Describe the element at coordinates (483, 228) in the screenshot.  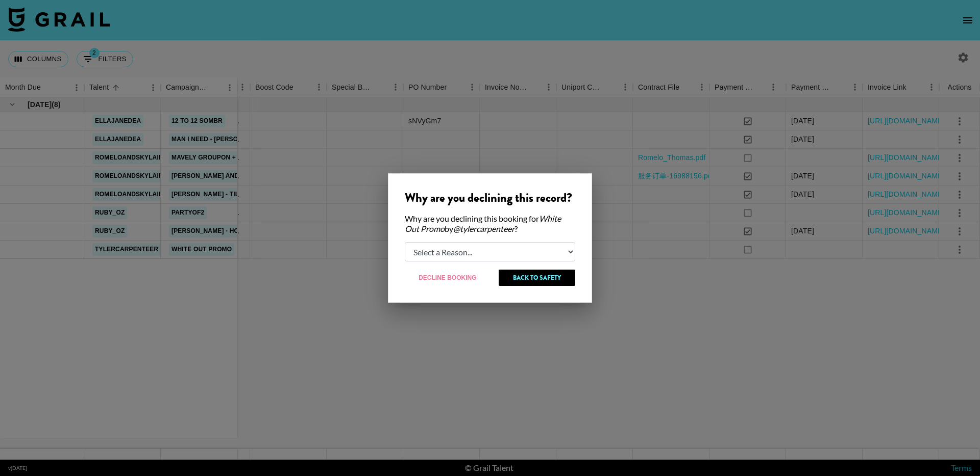
I see `em: @ tylercarpenteer` at that location.